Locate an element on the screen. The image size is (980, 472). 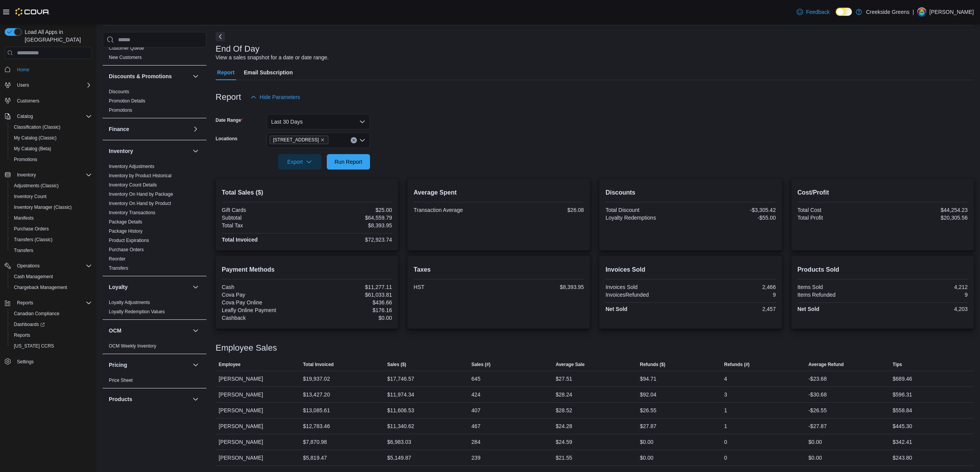
span: Inventory Manager (Classic) is located at coordinates (51, 207).